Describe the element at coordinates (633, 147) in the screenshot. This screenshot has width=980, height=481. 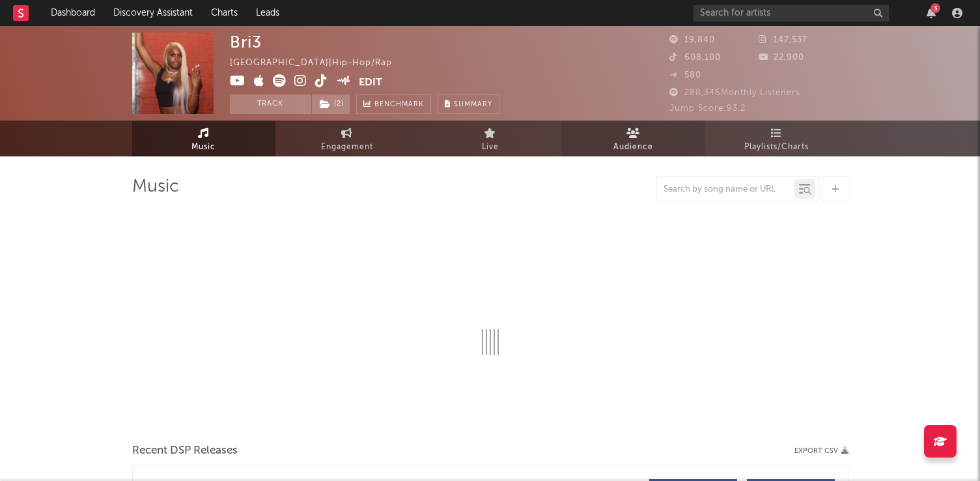
I see `span: Audience` at that location.